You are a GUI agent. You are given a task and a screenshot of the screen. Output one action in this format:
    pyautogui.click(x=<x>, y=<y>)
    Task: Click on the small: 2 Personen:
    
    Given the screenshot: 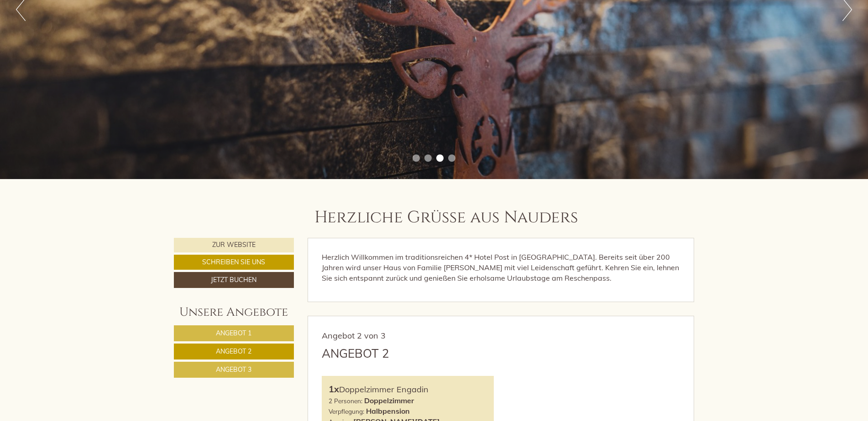 What is the action you would take?
    pyautogui.click(x=345, y=401)
    